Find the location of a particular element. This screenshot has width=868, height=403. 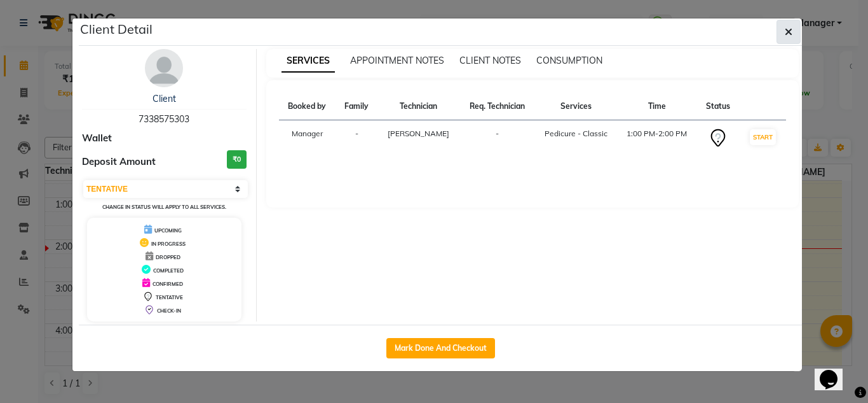

span: 7338575303 is located at coordinates (164, 119).